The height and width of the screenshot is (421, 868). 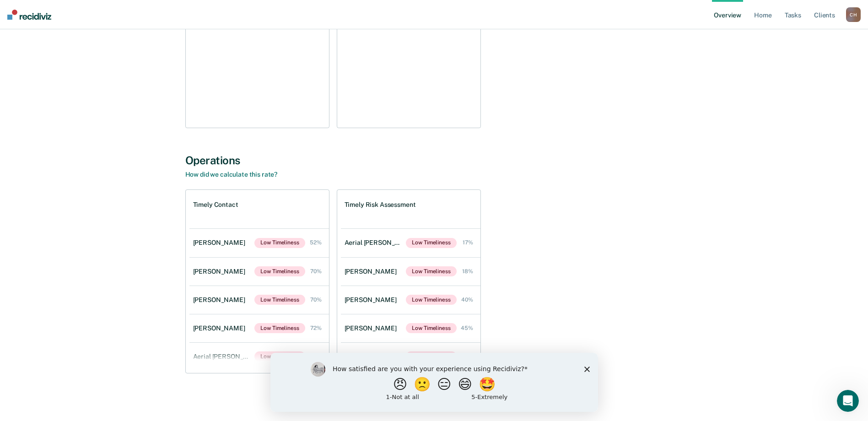 What do you see at coordinates (854, 14) in the screenshot?
I see `button: CH` at bounding box center [854, 14].